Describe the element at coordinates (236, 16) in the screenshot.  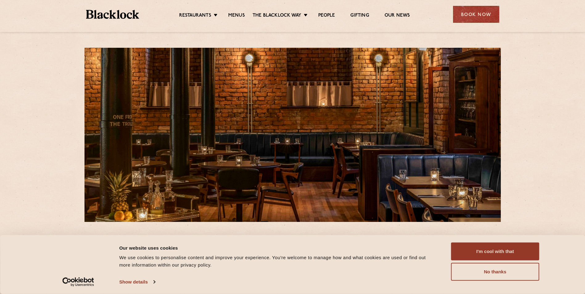
I see `a: Menus` at that location.